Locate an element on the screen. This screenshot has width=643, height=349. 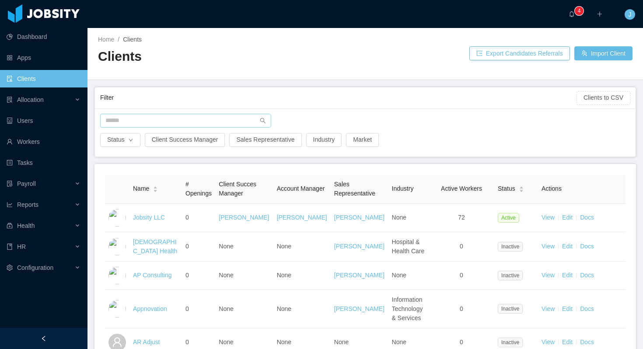
span: Allocation is located at coordinates (30, 100).